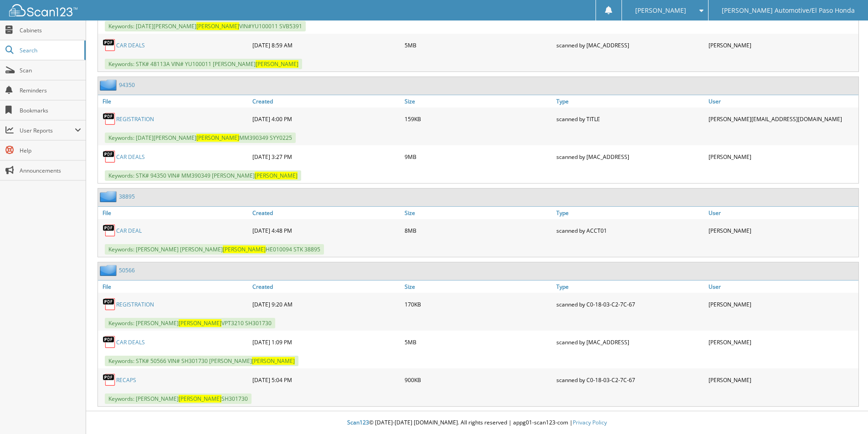 This screenshot has width=868, height=434. Describe the element at coordinates (479, 380) in the screenshot. I see `div: 900KB` at that location.